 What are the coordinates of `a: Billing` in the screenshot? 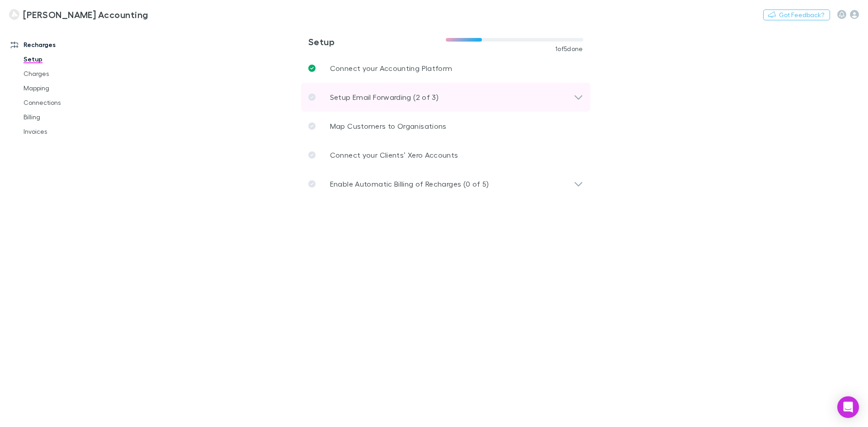 It's located at (68, 117).